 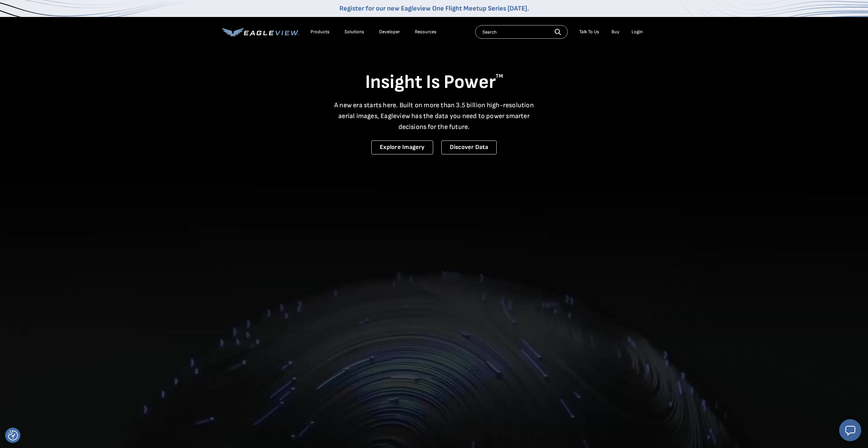 I want to click on sup: TM, so click(x=499, y=76).